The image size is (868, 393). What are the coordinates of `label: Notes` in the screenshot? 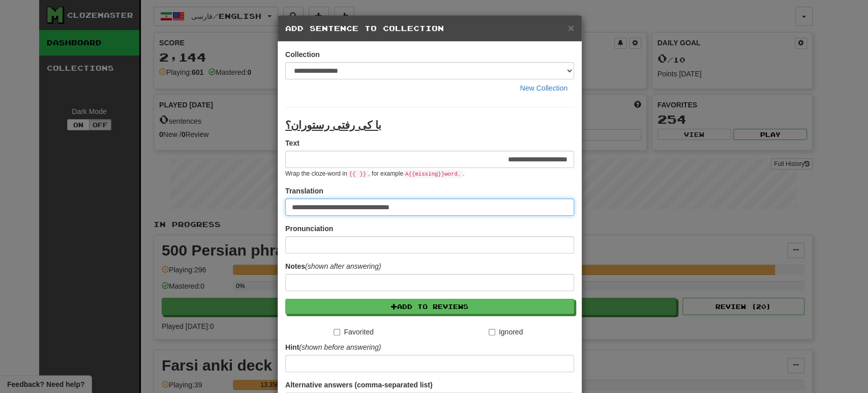 It's located at (333, 266).